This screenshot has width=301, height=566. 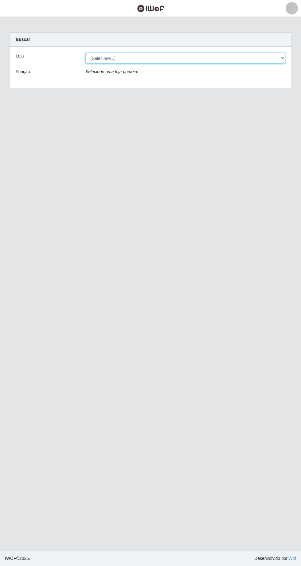 What do you see at coordinates (114, 72) in the screenshot?
I see `i: Selecione uma loja primeiro...` at bounding box center [114, 72].